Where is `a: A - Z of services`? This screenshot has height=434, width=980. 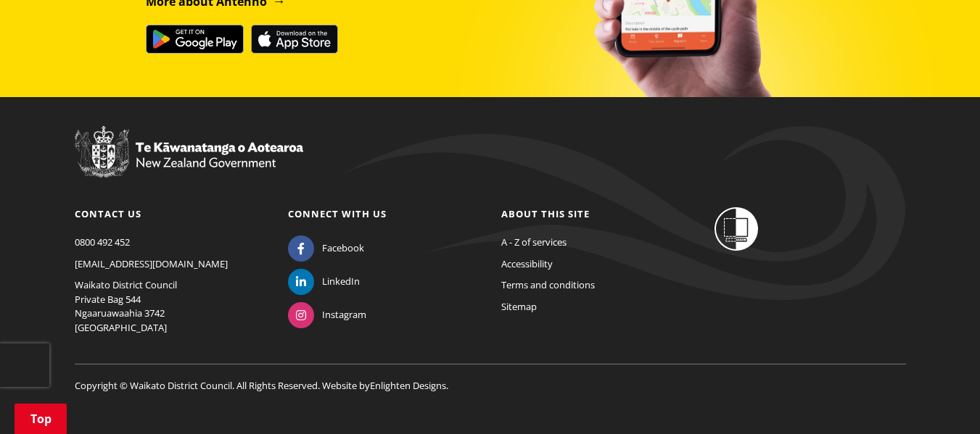
a: A - Z of services is located at coordinates (534, 242).